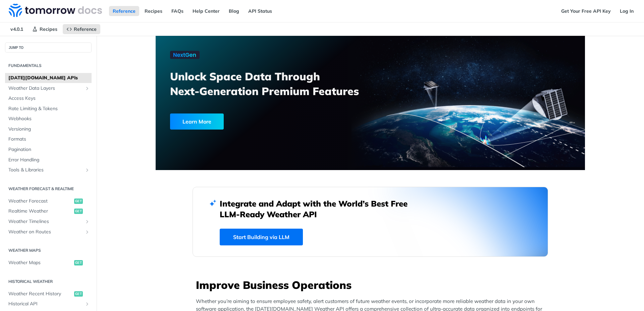 The width and height of the screenshot is (644, 311). Describe the element at coordinates (48, 222) in the screenshot. I see `a: Weather TimelinesShow subpages for Weather Timelines` at that location.